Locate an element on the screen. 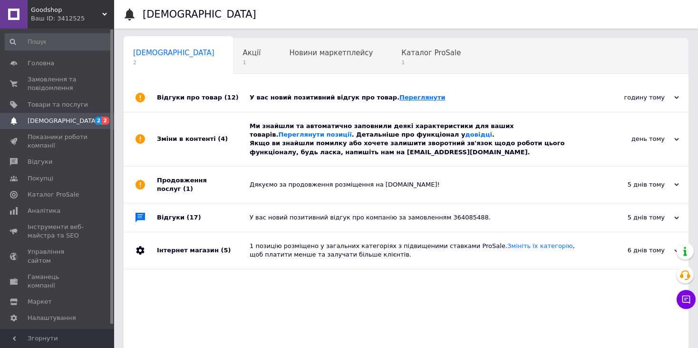 This screenshot has height=348, width=698. a: Переглянути is located at coordinates (422, 97).